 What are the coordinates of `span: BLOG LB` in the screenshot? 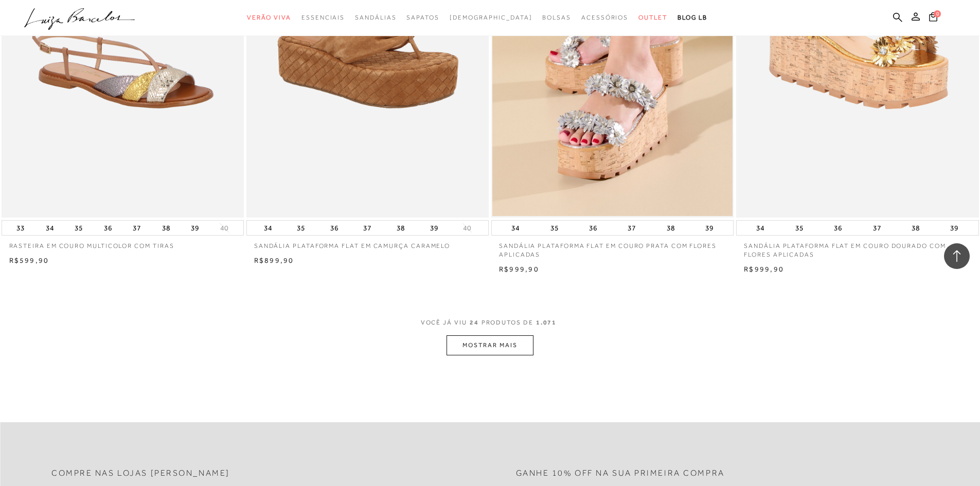 It's located at (692, 18).